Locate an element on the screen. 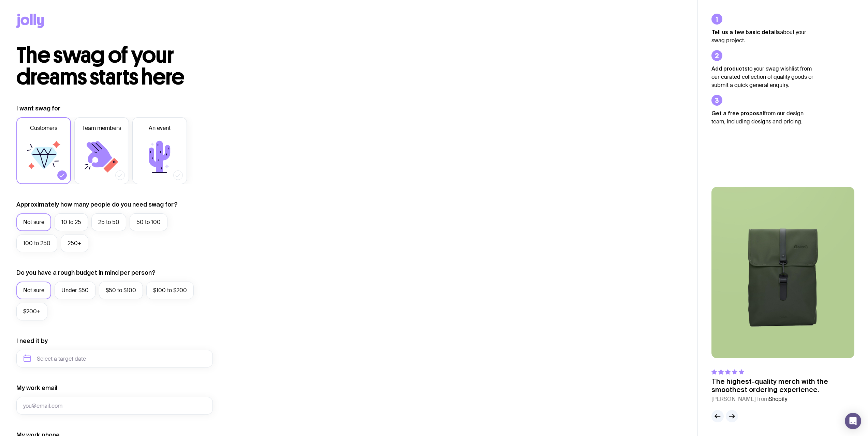  label: My work email is located at coordinates (37, 388).